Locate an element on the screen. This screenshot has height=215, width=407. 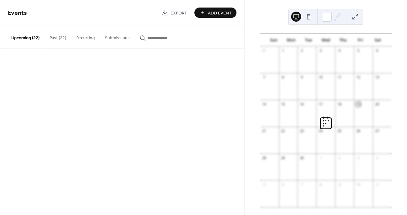
div: 26 is located at coordinates (358, 131).